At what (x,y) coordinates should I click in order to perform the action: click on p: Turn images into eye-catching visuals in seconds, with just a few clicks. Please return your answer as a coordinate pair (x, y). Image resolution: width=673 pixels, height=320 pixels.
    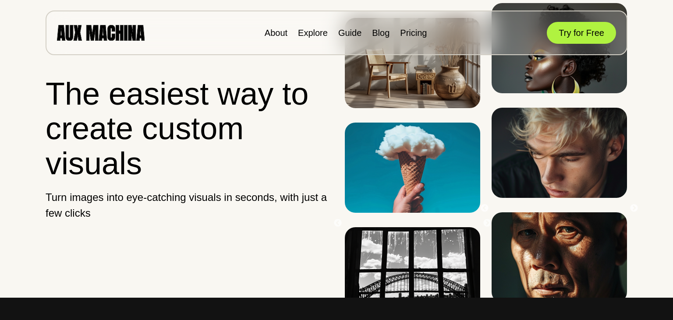
    Looking at the image, I should click on (187, 205).